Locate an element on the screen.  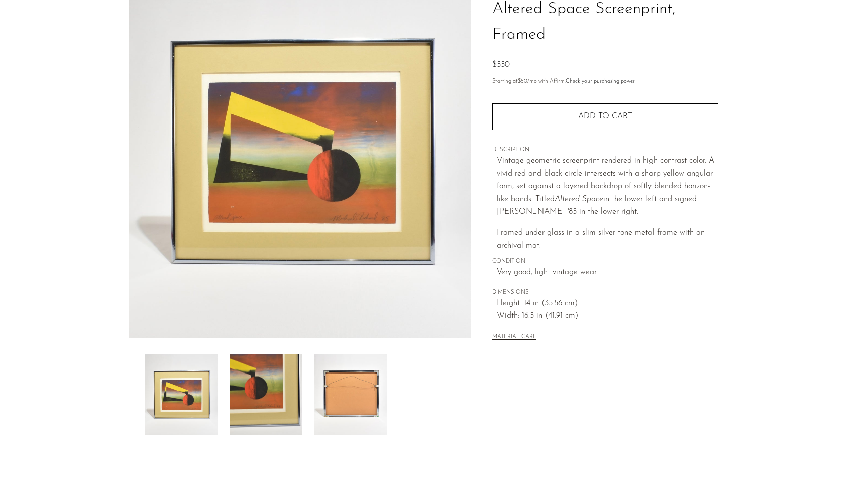
span: Very good; light vintage wear. is located at coordinates (607, 273).